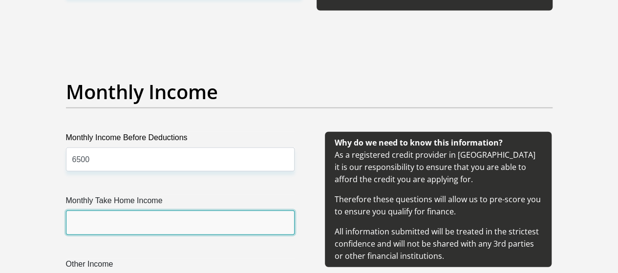 The width and height of the screenshot is (618, 273). I want to click on input: Monthly Income Before Deductions, so click(180, 159).